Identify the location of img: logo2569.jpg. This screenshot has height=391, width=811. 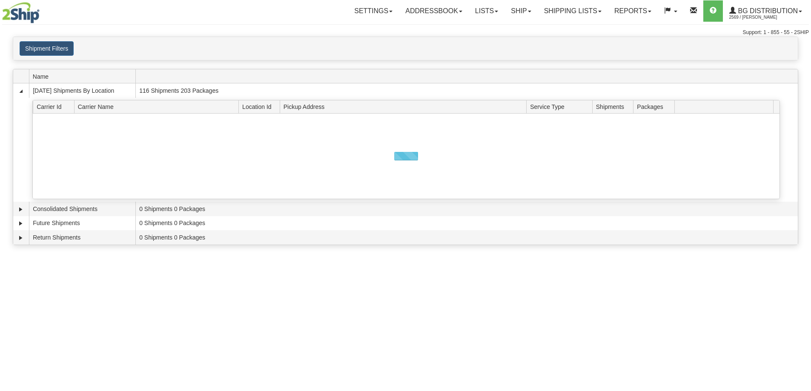
(21, 13).